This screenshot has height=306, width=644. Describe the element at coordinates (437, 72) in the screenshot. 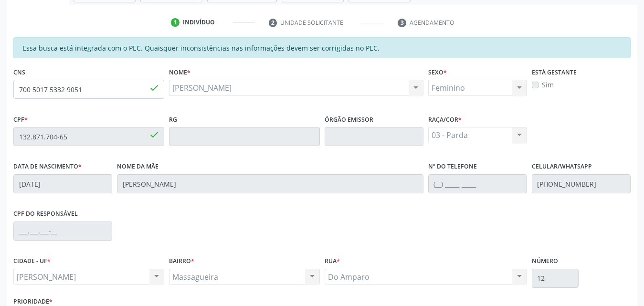

I see `label: Sexo` at that location.